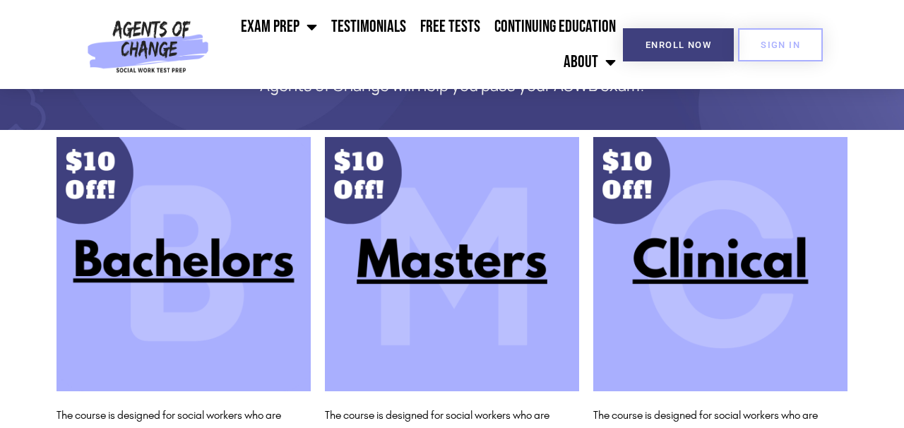 The width and height of the screenshot is (904, 428). What do you see at coordinates (555, 27) in the screenshot?
I see `a: Continuing Education` at bounding box center [555, 27].